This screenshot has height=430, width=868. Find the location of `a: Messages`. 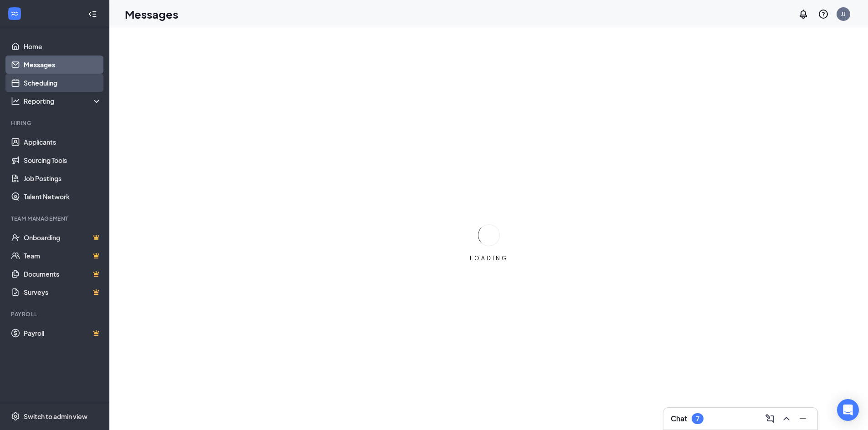

a: Messages is located at coordinates (62, 65).